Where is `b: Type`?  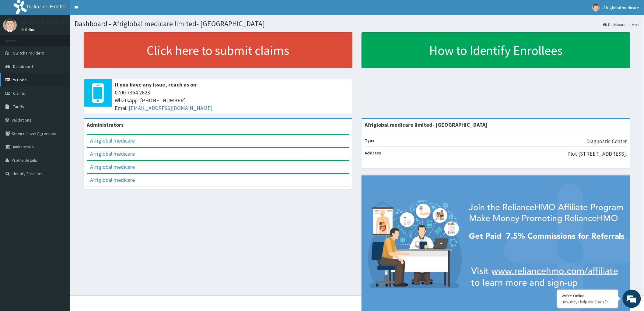 b: Type is located at coordinates (370, 141).